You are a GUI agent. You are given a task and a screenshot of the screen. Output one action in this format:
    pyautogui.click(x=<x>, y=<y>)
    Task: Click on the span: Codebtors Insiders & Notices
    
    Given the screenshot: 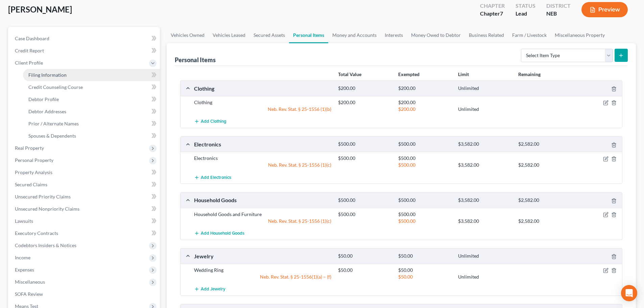 What is the action you would take?
    pyautogui.click(x=45, y=245)
    